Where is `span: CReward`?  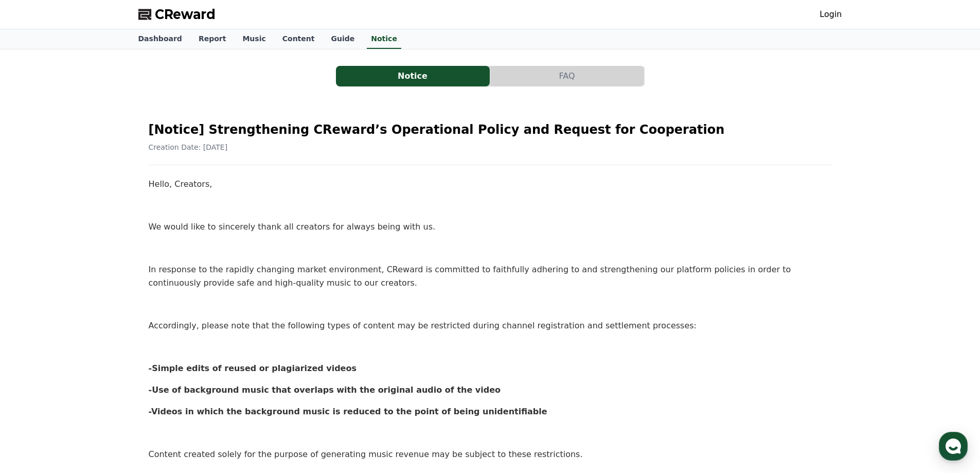 span: CReward is located at coordinates (186, 14).